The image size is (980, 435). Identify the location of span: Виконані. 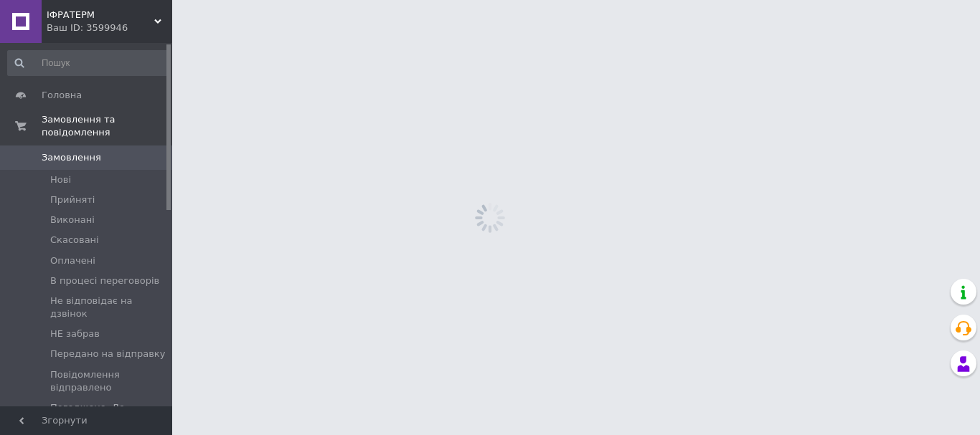
(73, 220).